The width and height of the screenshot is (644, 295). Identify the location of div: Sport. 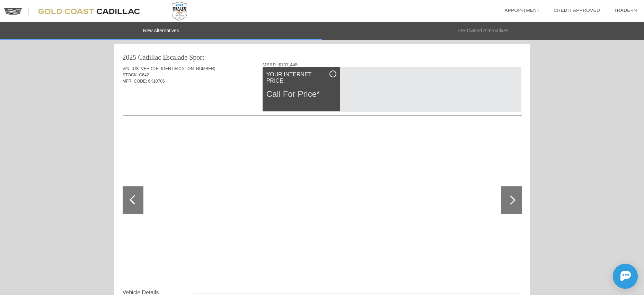
(197, 58).